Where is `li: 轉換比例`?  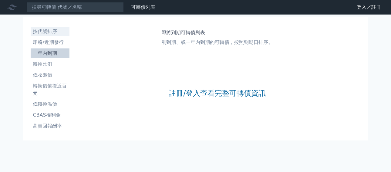 li: 轉換比例 is located at coordinates (50, 64).